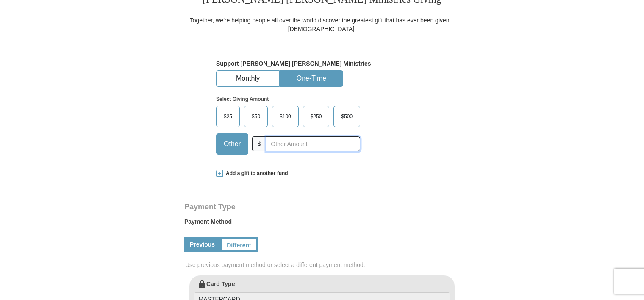 The height and width of the screenshot is (300, 644). What do you see at coordinates (322, 224) in the screenshot?
I see `label: Payment Method` at bounding box center [322, 224].